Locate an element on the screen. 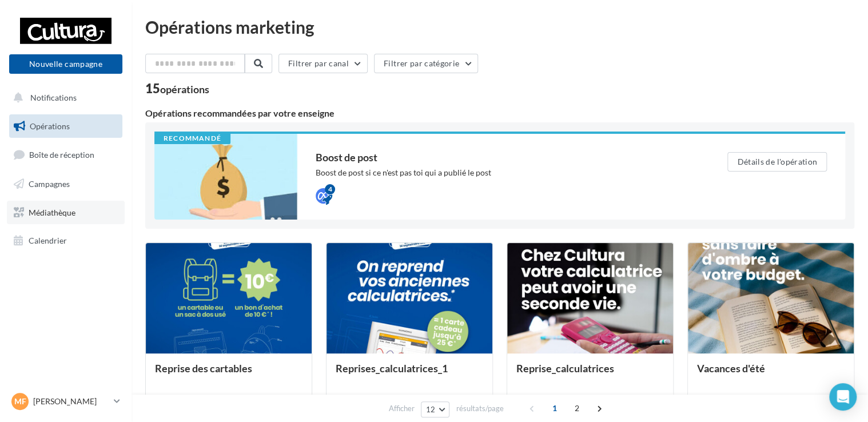 The image size is (868, 422). button: Détails de l'opération is located at coordinates (777, 162).